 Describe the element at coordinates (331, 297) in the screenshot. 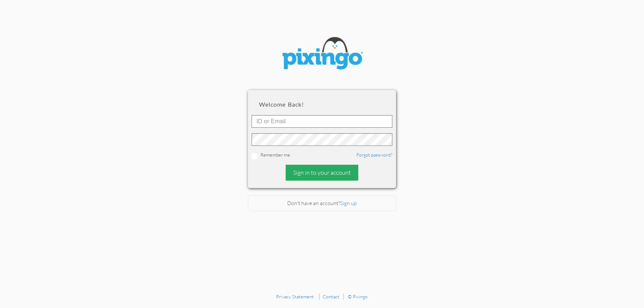

I see `a: Contact` at that location.